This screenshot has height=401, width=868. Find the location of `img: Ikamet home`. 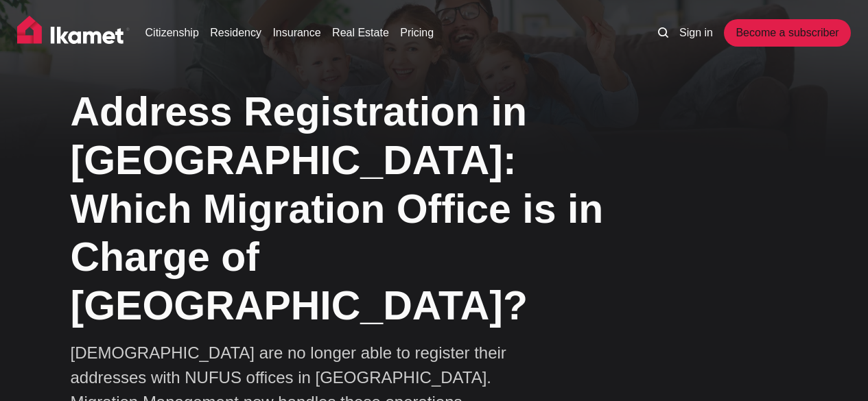

img: Ikamet home is located at coordinates (74, 33).